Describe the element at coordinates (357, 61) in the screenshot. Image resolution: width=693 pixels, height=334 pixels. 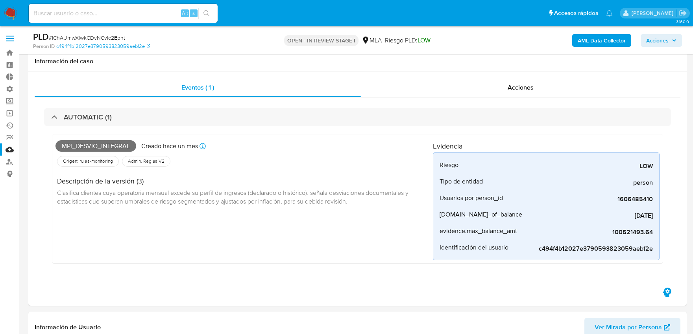
I see `h1: Información del caso` at that location.